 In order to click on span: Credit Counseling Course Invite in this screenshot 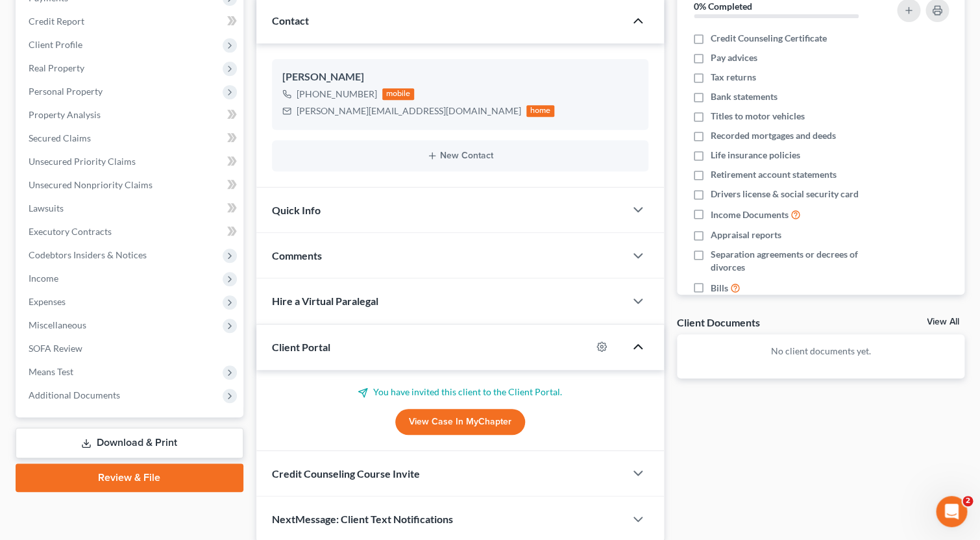, I will do `click(346, 474)`.